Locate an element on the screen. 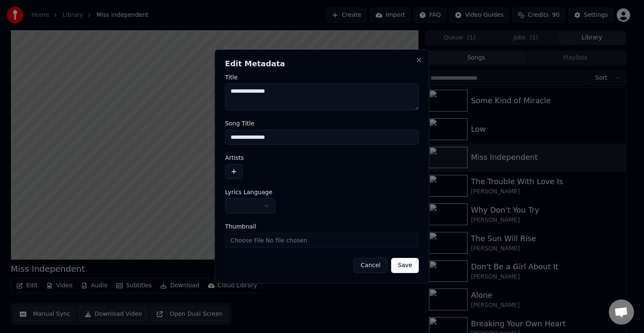 This screenshot has width=644, height=333. span: Thumbnail is located at coordinates (241, 226).